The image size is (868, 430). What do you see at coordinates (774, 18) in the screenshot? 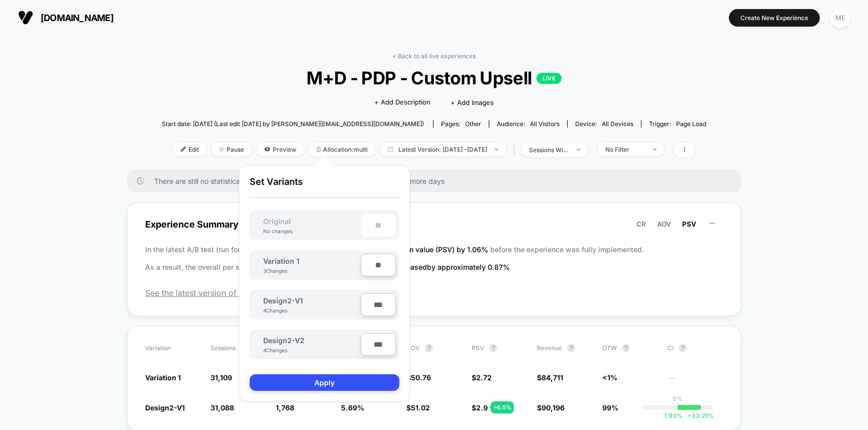
I see `button: Create New Experience` at bounding box center [774, 18].